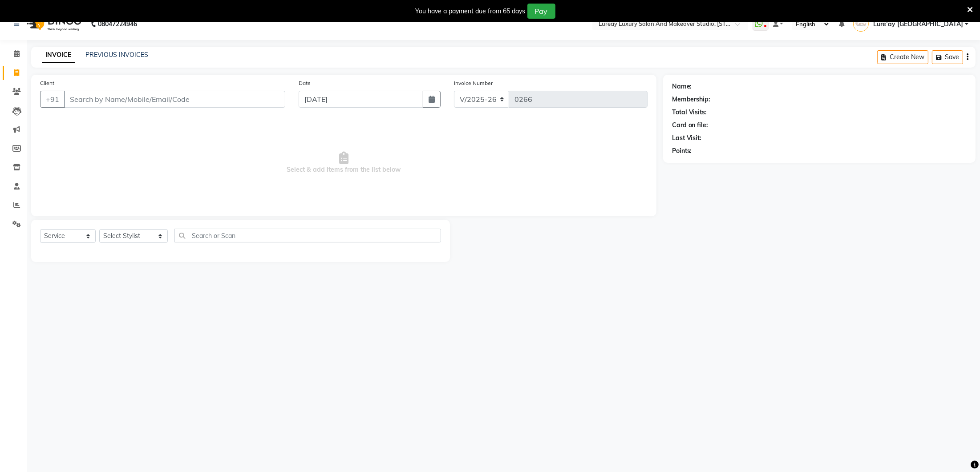 The image size is (980, 472). I want to click on div: Card on file:, so click(690, 125).